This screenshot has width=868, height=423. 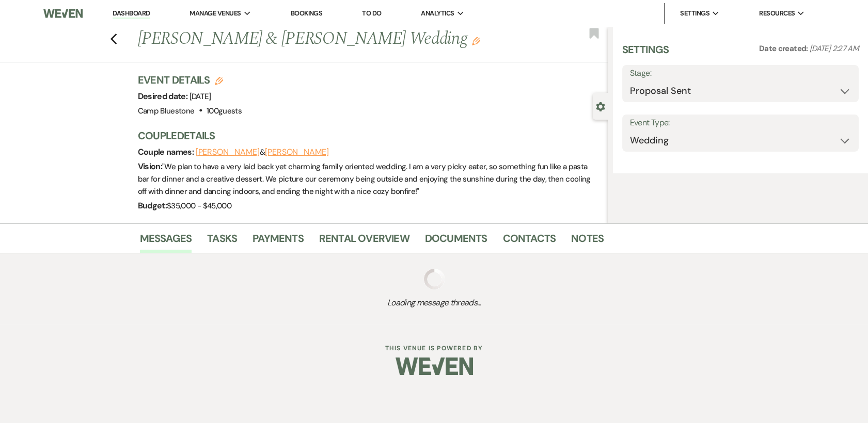 What do you see at coordinates (163, 96) in the screenshot?
I see `span: Desired date:` at bounding box center [163, 96].